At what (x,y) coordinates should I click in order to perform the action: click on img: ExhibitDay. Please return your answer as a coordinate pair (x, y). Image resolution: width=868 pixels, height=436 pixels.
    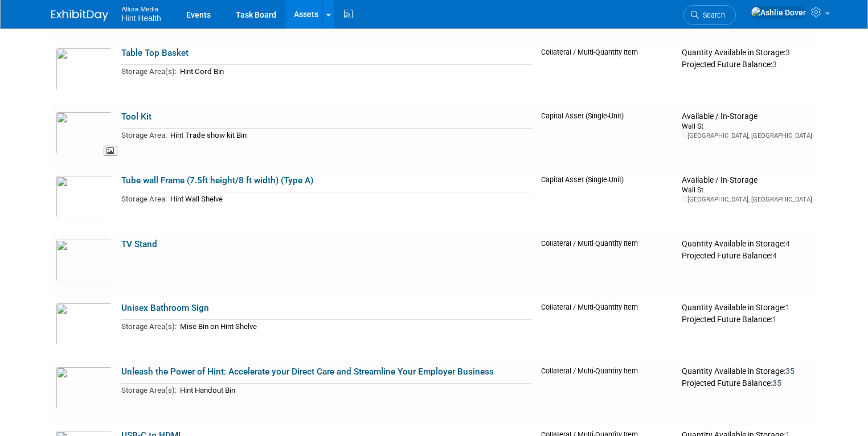
    Looking at the image, I should click on (80, 15).